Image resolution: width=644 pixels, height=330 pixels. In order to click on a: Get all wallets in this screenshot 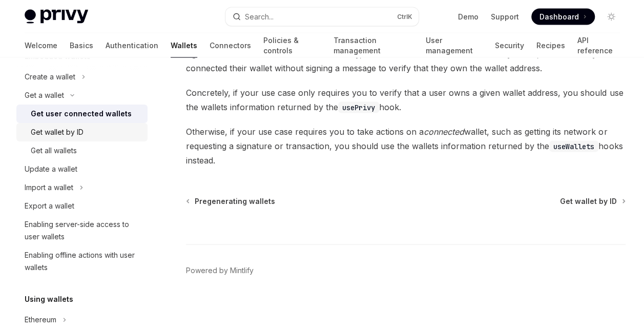, I will do `click(82, 151)`.